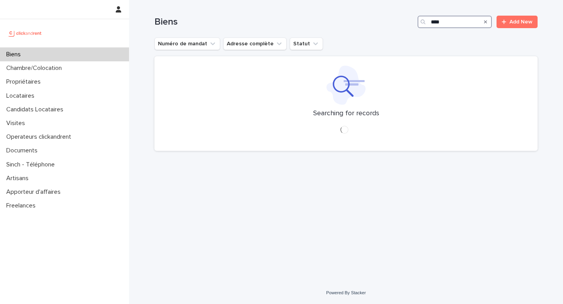 Image resolution: width=563 pixels, height=304 pixels. What do you see at coordinates (36, 68) in the screenshot?
I see `p: Chambre/Colocation` at bounding box center [36, 68].